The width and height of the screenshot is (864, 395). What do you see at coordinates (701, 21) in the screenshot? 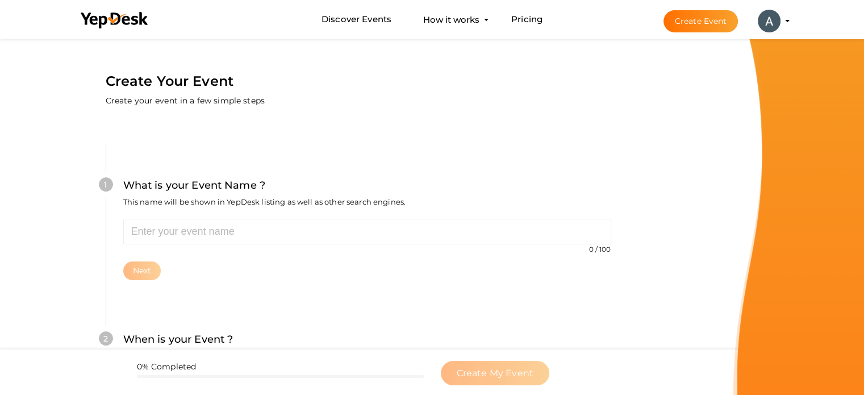
I see `button: Create Event` at bounding box center [701, 21].